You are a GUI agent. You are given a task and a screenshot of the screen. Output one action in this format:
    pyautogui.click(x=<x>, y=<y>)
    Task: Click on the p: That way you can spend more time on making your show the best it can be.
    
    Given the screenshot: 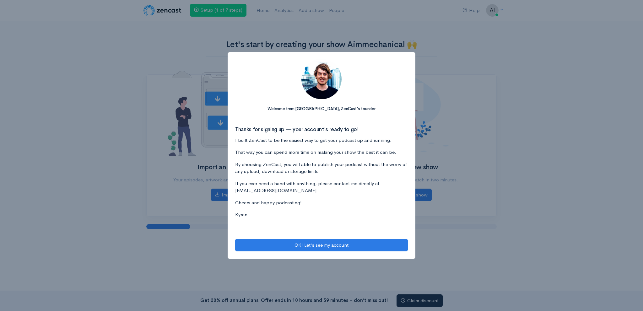 What is the action you would take?
    pyautogui.click(x=321, y=152)
    